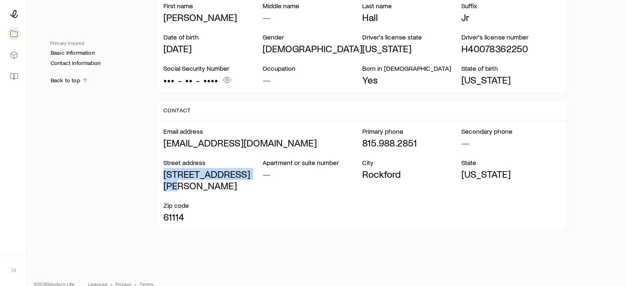 Image resolution: width=626 pixels, height=286 pixels. Describe the element at coordinates (213, 68) in the screenshot. I see `p: Social Security Number` at that location.